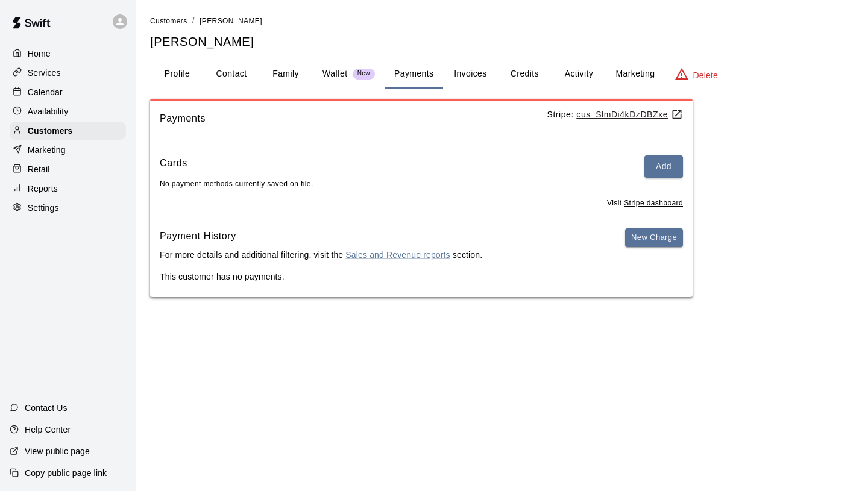 The width and height of the screenshot is (868, 491). What do you see at coordinates (635, 74) in the screenshot?
I see `button: Marketing` at bounding box center [635, 74].